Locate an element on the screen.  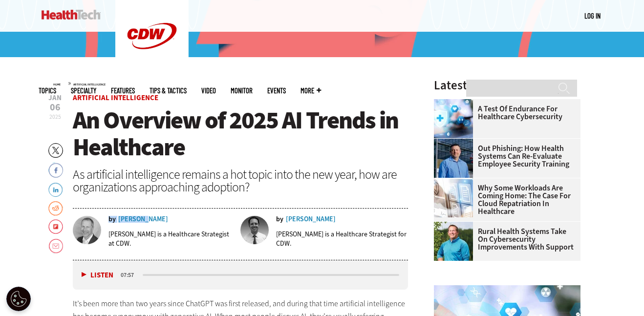
h3: Latest Articles is located at coordinates (507, 85).